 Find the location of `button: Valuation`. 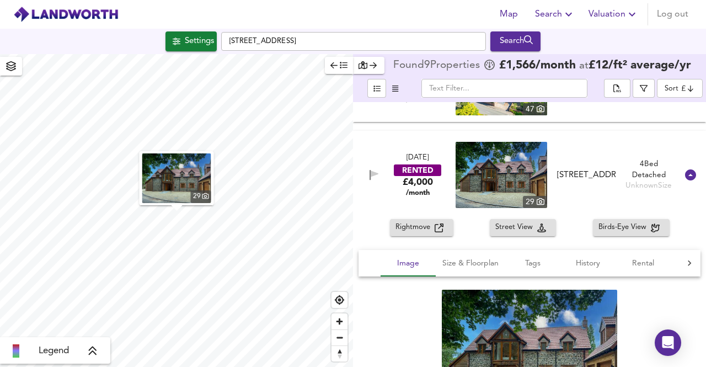

button: Valuation is located at coordinates (614, 14).